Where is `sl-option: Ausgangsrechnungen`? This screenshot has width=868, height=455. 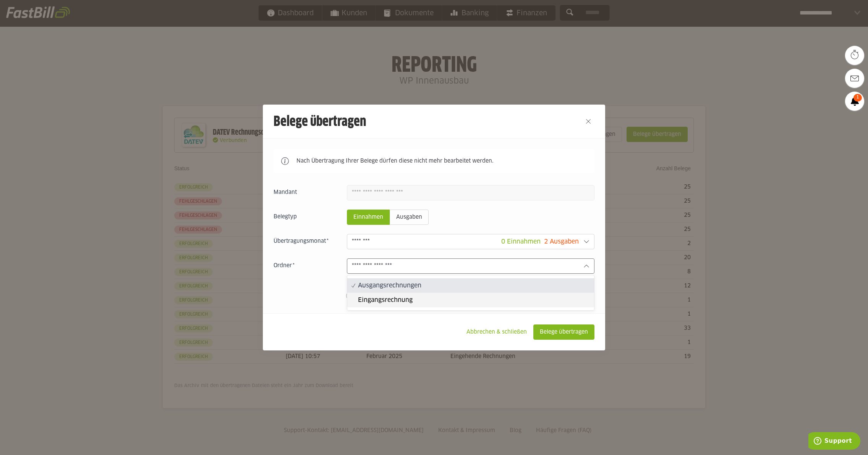
sl-option: Ausgangsrechnungen is located at coordinates (470, 286).